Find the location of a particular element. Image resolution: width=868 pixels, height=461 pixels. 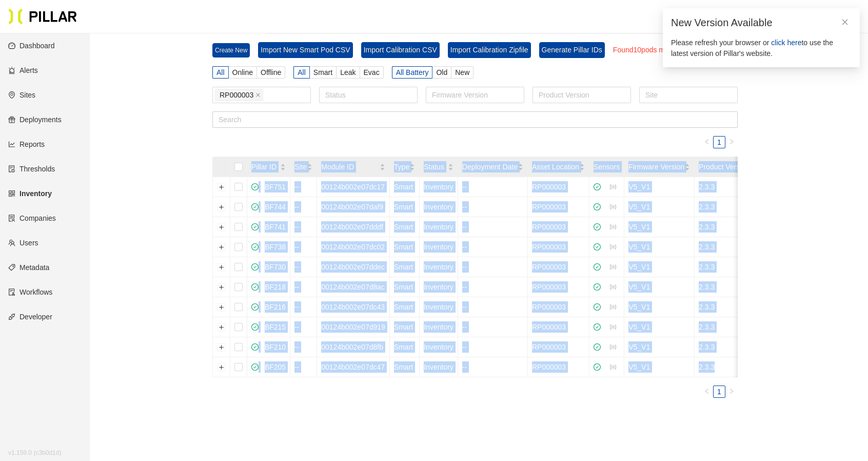

span: Old is located at coordinates (442, 72).